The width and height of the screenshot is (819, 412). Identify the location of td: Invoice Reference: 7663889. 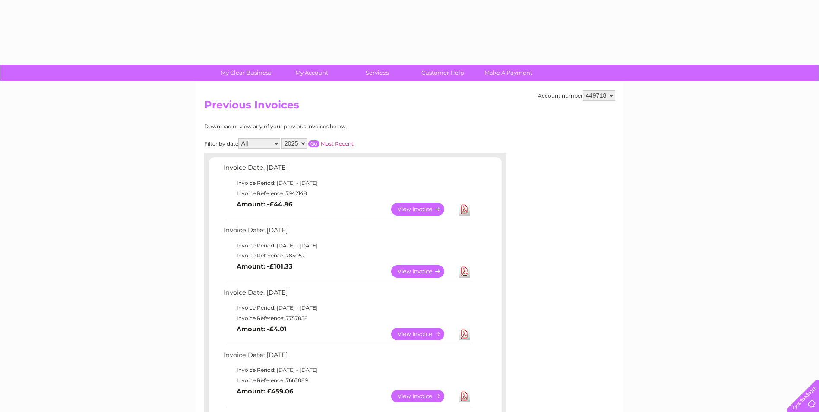
(348, 380).